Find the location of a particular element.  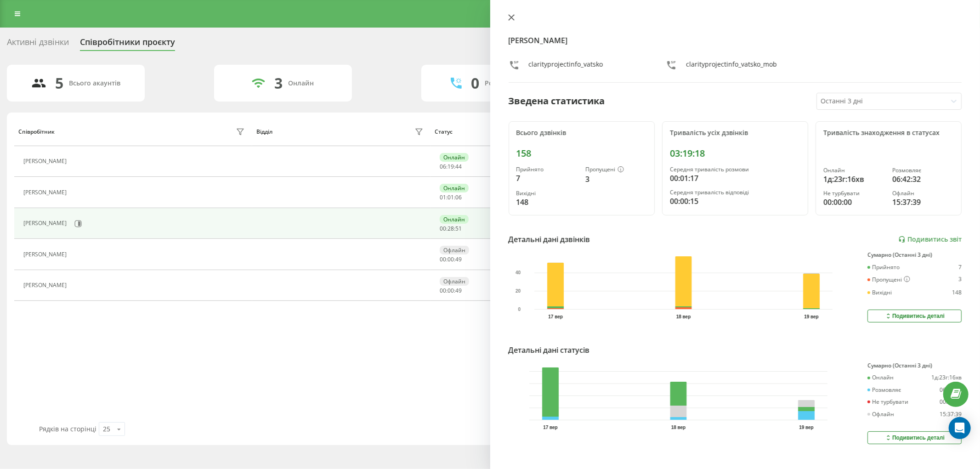

div: clarityprojectinfo_vatsko_mob is located at coordinates (731, 66).